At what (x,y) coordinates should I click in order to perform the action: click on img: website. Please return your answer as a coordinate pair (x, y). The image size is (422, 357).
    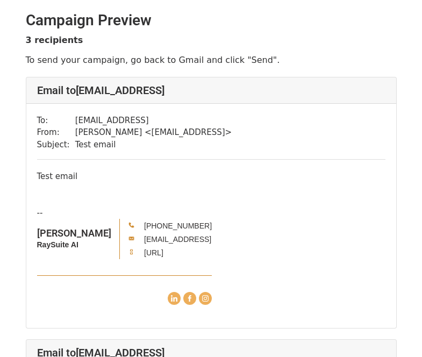
    Looking at the image, I should click on (131, 252).